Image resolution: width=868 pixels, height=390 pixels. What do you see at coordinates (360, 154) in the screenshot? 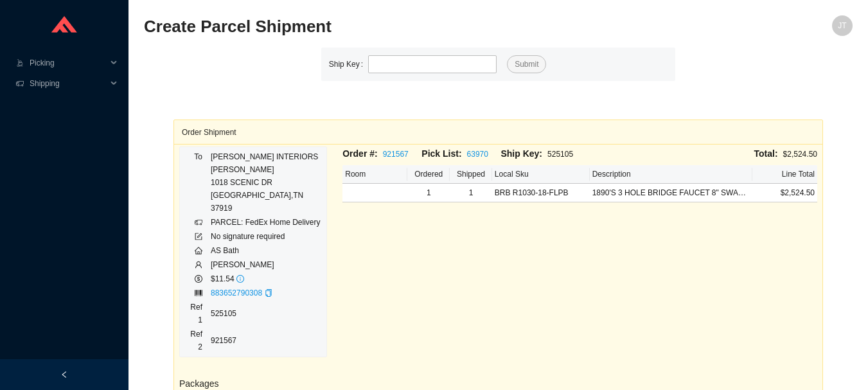
I see `span: Order #:` at bounding box center [360, 154].